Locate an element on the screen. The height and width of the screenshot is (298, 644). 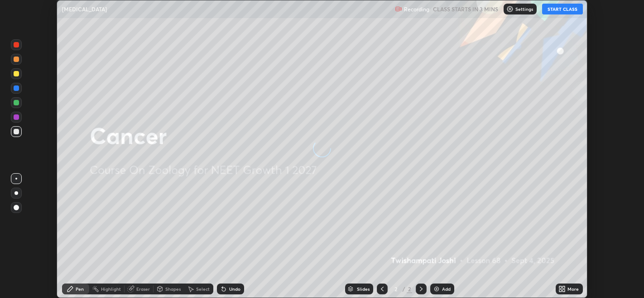
h5: CLASS STARTS IN 3 MINS is located at coordinates (466, 9).